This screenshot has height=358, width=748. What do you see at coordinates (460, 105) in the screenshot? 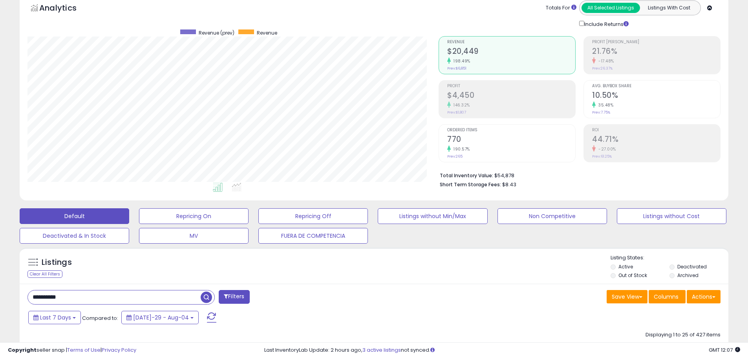
I see `small: 146.32%` at bounding box center [460, 105].